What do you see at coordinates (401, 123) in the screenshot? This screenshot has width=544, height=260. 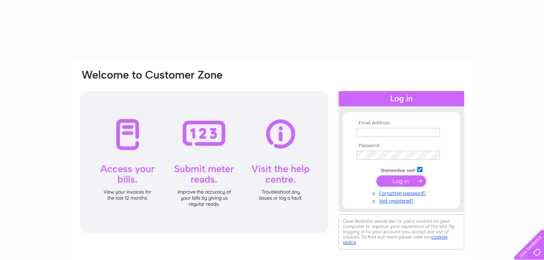 I see `th: Email Address:` at bounding box center [401, 123].